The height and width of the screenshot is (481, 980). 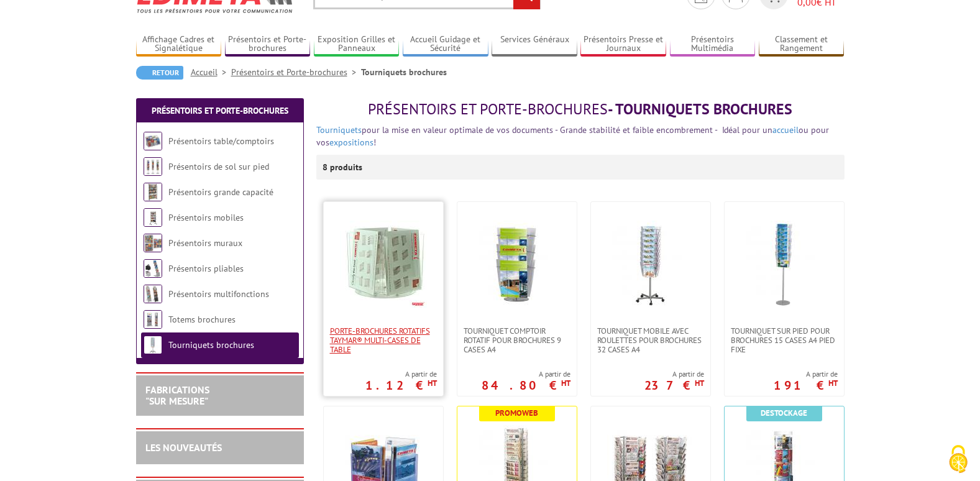 What do you see at coordinates (219, 167) in the screenshot?
I see `a: Présentoirs de sol sur pied` at bounding box center [219, 167].